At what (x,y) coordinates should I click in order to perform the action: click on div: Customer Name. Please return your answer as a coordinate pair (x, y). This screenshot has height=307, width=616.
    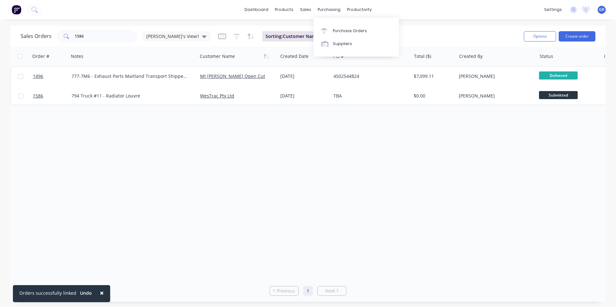
    Looking at the image, I should click on (217, 56).